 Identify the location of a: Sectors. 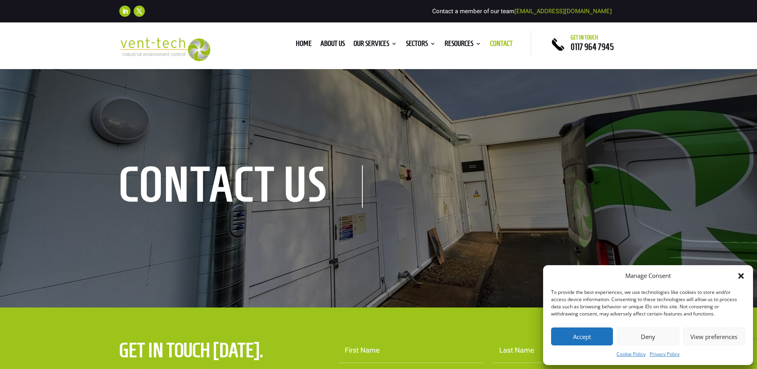
(421, 45).